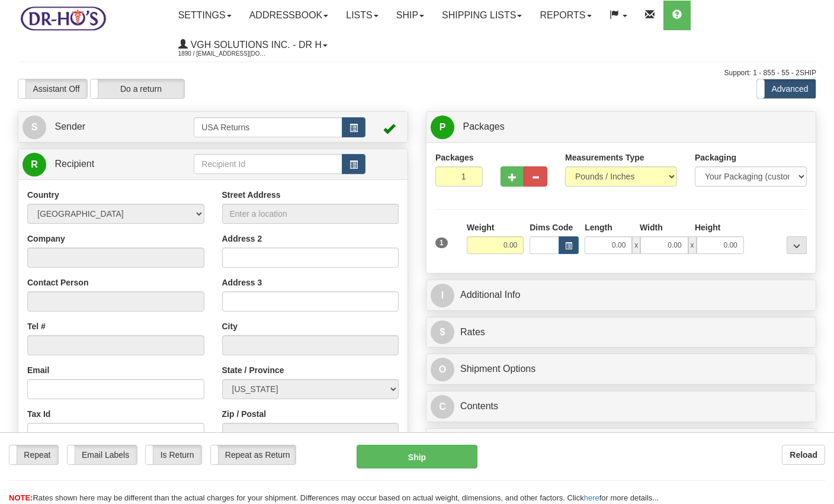 The width and height of the screenshot is (834, 504). Describe the element at coordinates (43, 195) in the screenshot. I see `label: Country` at that location.